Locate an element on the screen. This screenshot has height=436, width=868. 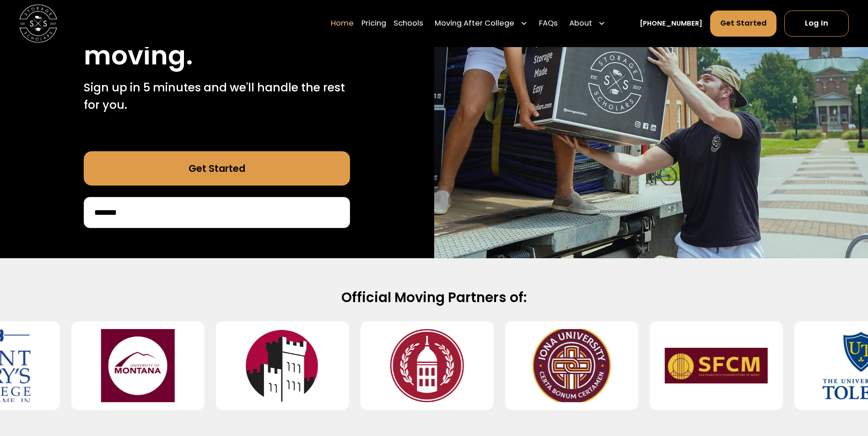
img: University of Montana is located at coordinates (138, 365).